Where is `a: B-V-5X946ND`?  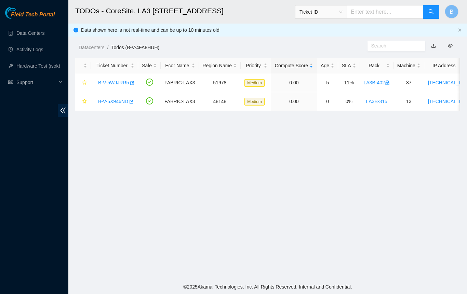 a: B-V-5X946ND is located at coordinates (113, 101).